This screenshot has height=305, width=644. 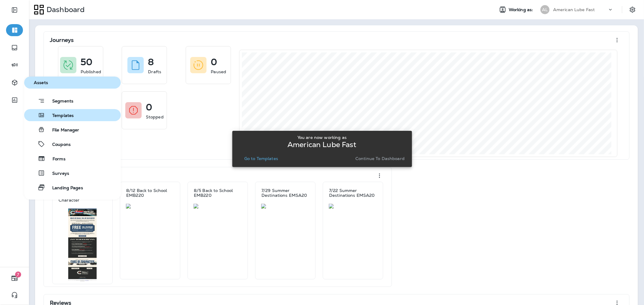 What do you see at coordinates (59, 101) in the screenshot?
I see `span: Segments` at bounding box center [59, 101].